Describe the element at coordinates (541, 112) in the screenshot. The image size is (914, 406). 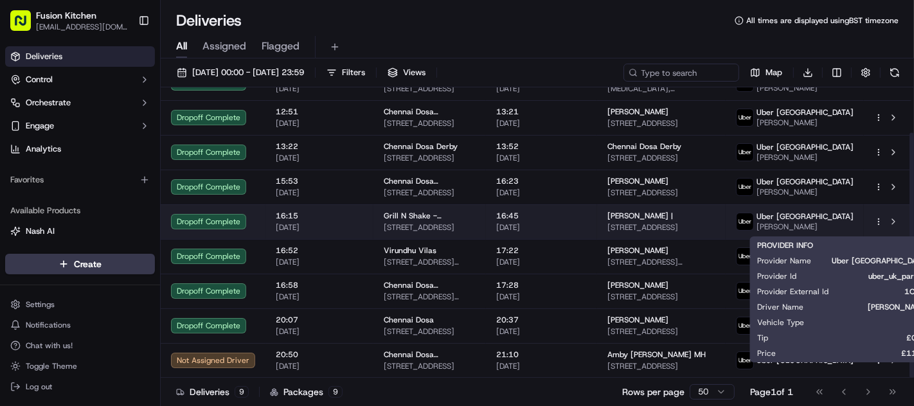
I see `span: 13:21` at that location.